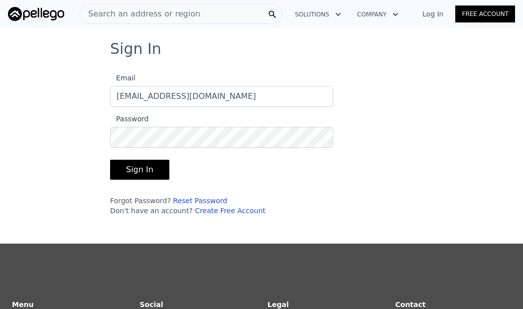 The height and width of the screenshot is (309, 523). I want to click on input: Password, so click(222, 137).